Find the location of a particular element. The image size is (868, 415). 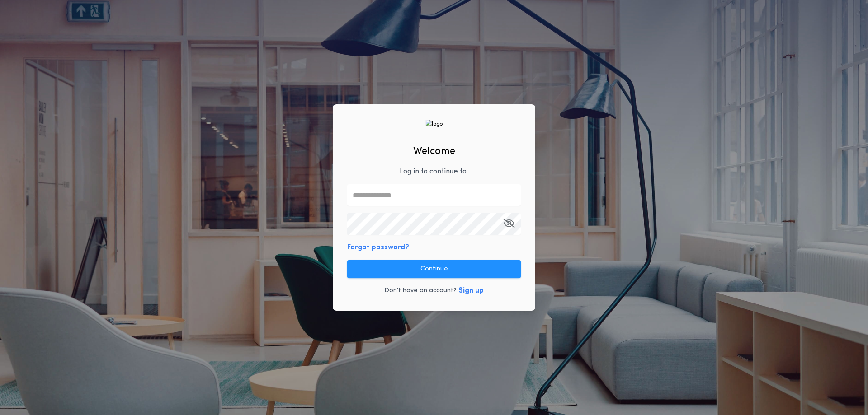

p: Log in to continue to . is located at coordinates (434, 172).